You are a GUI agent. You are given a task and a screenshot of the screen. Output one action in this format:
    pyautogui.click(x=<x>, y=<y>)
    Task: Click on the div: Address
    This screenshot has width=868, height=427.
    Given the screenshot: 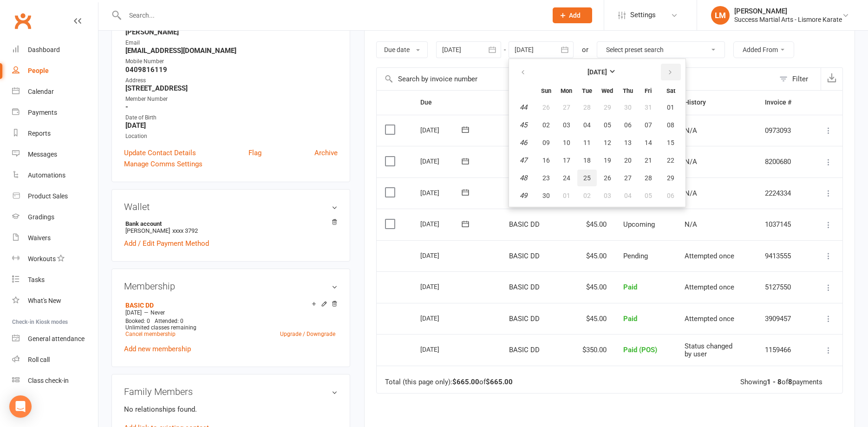 What is the action you would take?
    pyautogui.click(x=231, y=81)
    